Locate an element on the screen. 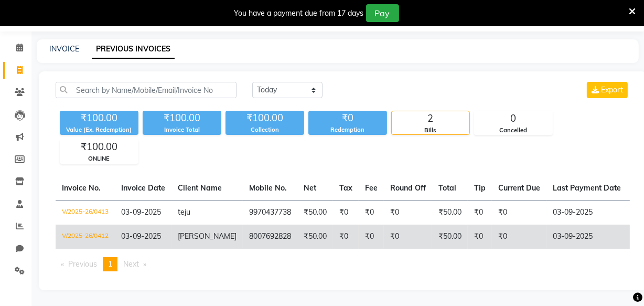 The width and height of the screenshot is (644, 306). td: 9970437738 is located at coordinates (270, 212).